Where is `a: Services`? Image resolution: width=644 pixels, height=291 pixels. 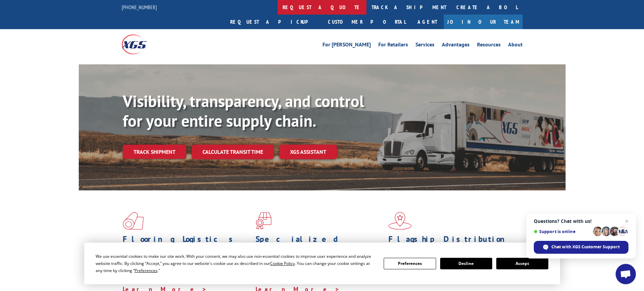 a: Services is located at coordinates (425, 46).